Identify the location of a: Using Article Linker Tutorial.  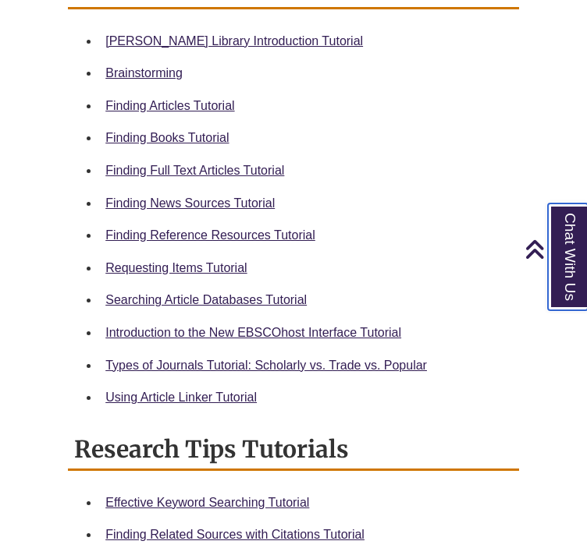
(181, 397).